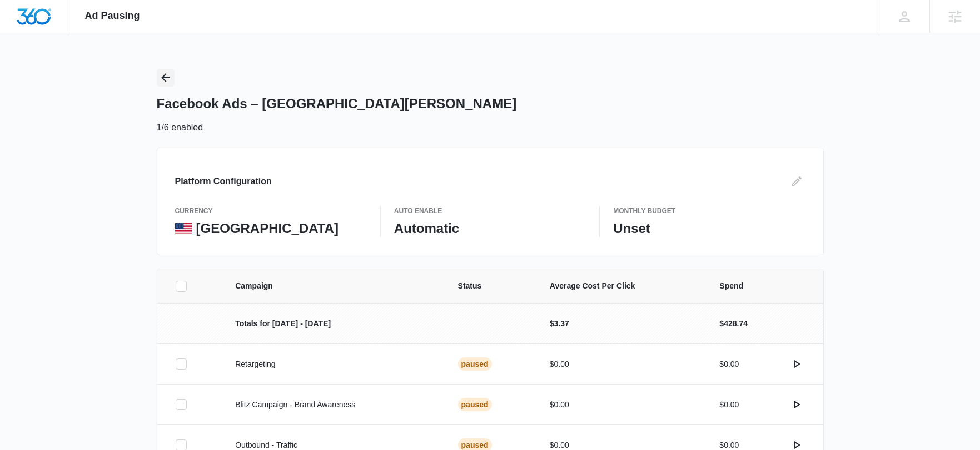  What do you see at coordinates (270, 211) in the screenshot?
I see `p: currency` at bounding box center [270, 211].